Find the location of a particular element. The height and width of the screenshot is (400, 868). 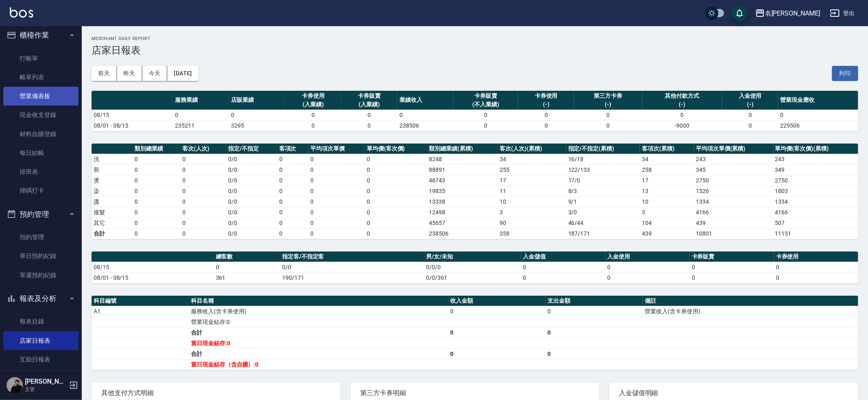

td: 4166 is located at coordinates (816, 212).